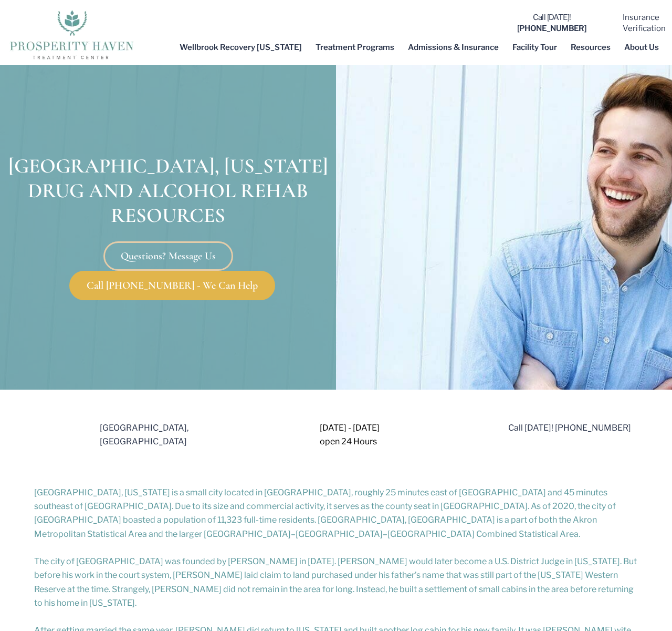 The height and width of the screenshot is (631, 672). I want to click on a: Resources, so click(591, 47).